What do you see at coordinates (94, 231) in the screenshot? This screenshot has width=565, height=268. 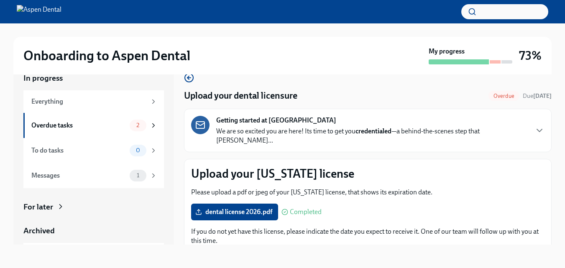 I see `a: Archived` at bounding box center [94, 231].